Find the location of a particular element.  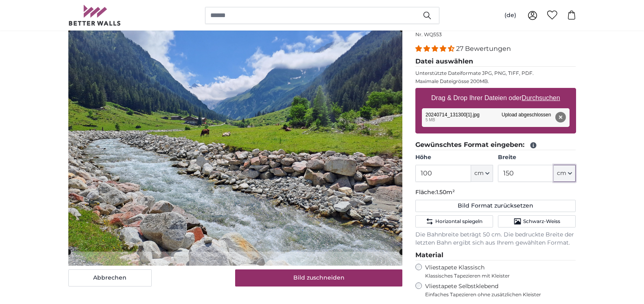

button: Bild zuschneiden is located at coordinates (318, 278).